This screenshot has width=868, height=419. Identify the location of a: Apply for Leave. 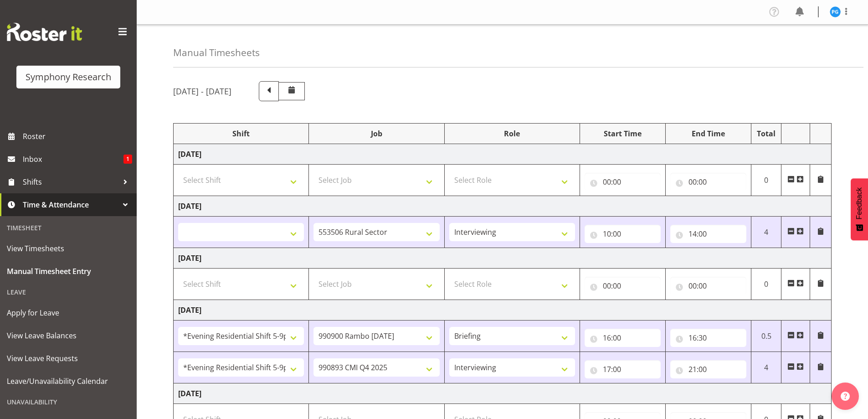
(68, 313).